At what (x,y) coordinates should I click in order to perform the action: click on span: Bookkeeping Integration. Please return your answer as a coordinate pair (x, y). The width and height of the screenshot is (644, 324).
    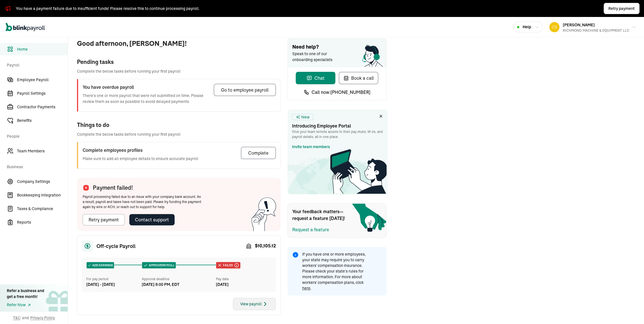
    Looking at the image, I should click on (42, 195).